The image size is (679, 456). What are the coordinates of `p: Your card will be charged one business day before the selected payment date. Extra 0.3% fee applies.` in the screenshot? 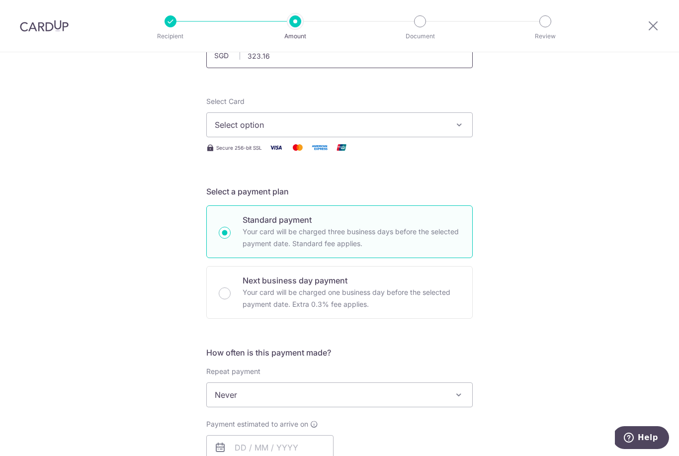 It's located at (351, 298).